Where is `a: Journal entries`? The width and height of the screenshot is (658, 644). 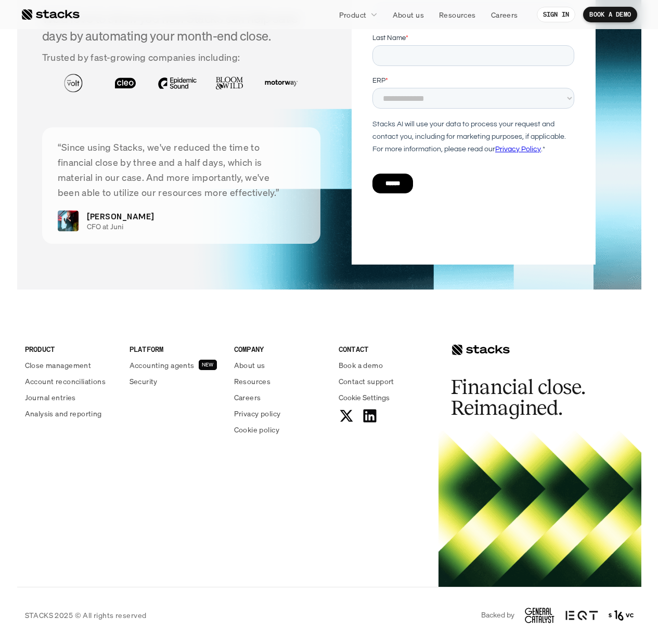
a: Journal entries is located at coordinates (71, 397).